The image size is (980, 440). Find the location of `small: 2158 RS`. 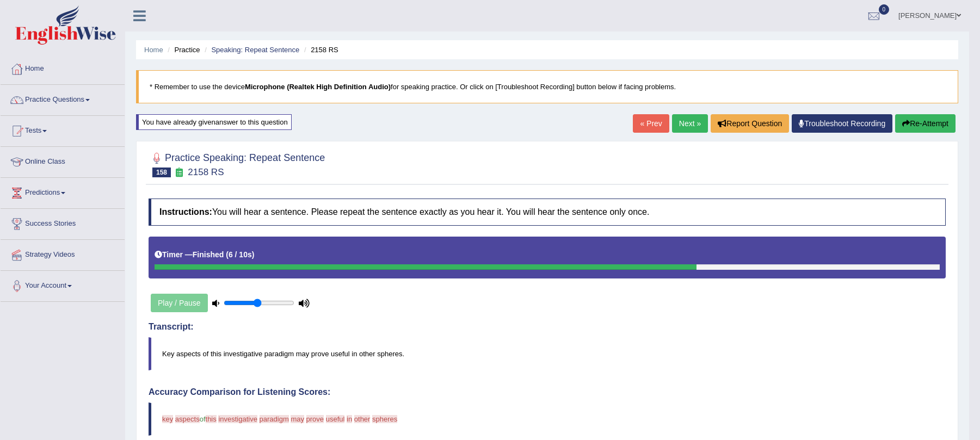

small: 2158 RS is located at coordinates (206, 172).